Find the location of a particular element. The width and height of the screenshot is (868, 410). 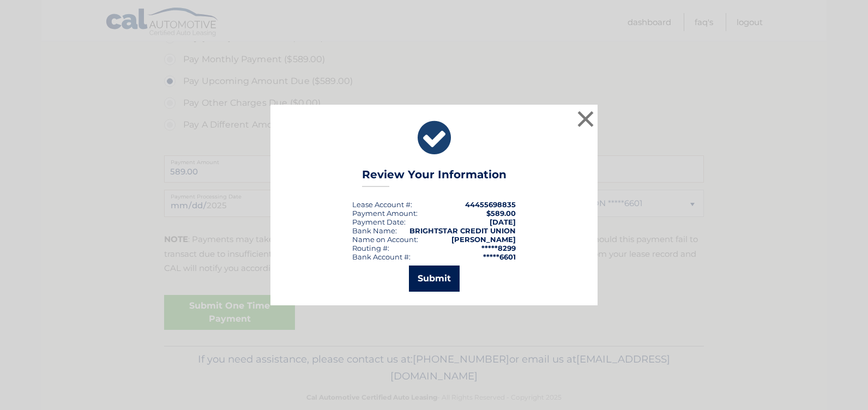

h3: Review Your Information is located at coordinates (434, 177).